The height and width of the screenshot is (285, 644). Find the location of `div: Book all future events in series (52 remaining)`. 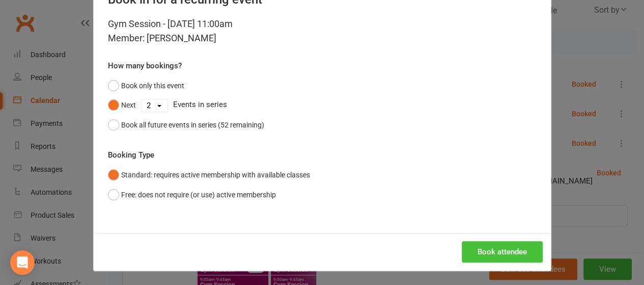

div: Book all future events in series (52 remaining) is located at coordinates (192, 125).